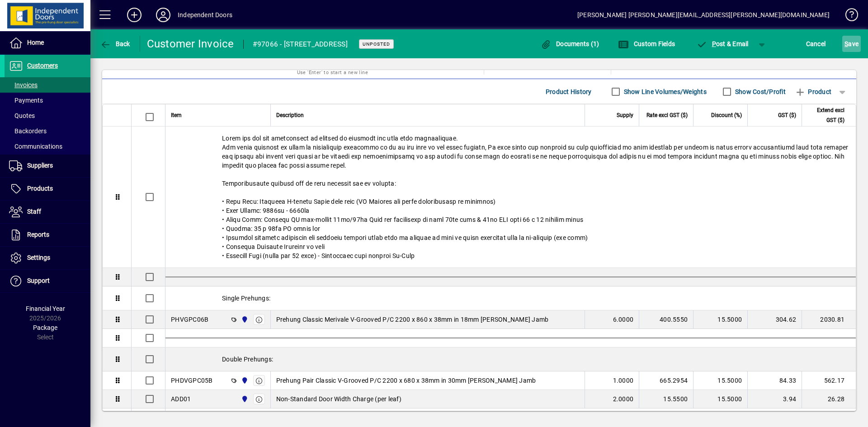  What do you see at coordinates (26, 100) in the screenshot?
I see `span: Payments` at bounding box center [26, 100].